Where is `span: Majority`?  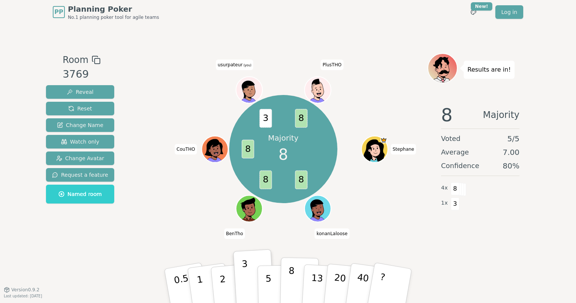
span: Majority is located at coordinates (501, 115).